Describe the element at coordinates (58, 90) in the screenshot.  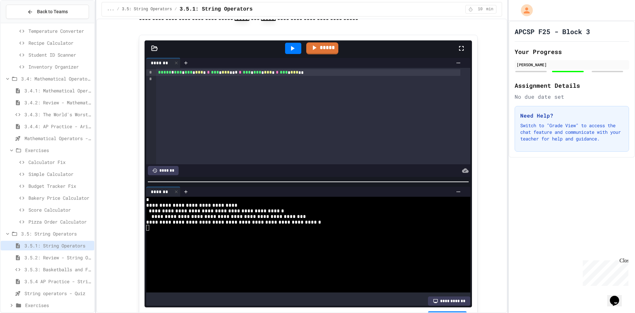
I see `span: 3.4.1: Mathematical Operators` at that location.